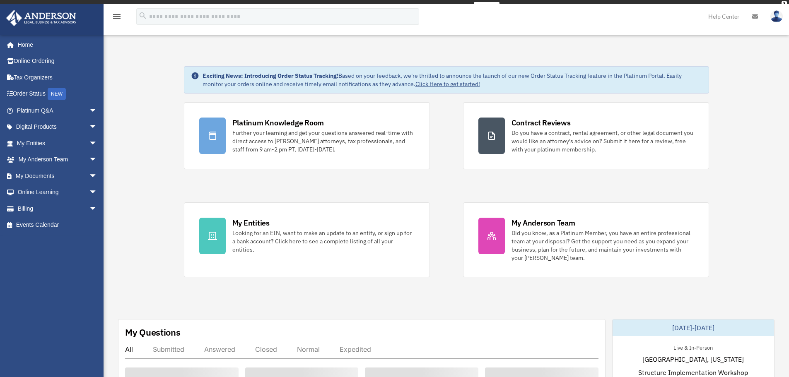  I want to click on div: Looking for an EIN, want to make an update to an entity, or sign up for a bank account? Click her..., so click(323, 241).